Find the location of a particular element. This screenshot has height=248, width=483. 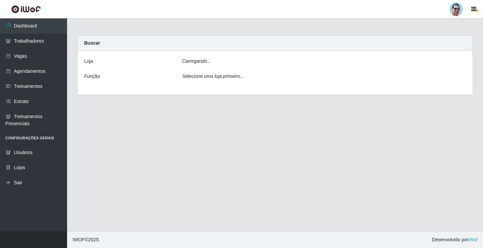

img: CoreUI Logo is located at coordinates (26, 9).